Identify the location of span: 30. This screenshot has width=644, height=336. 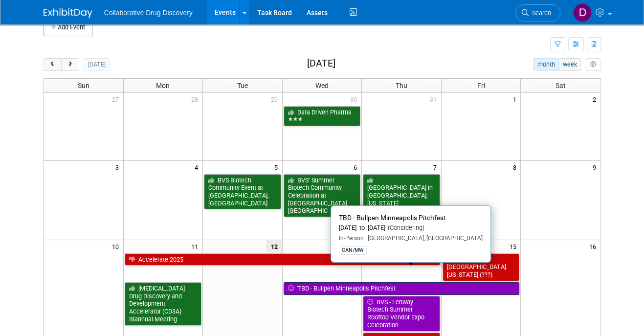
(355, 99).